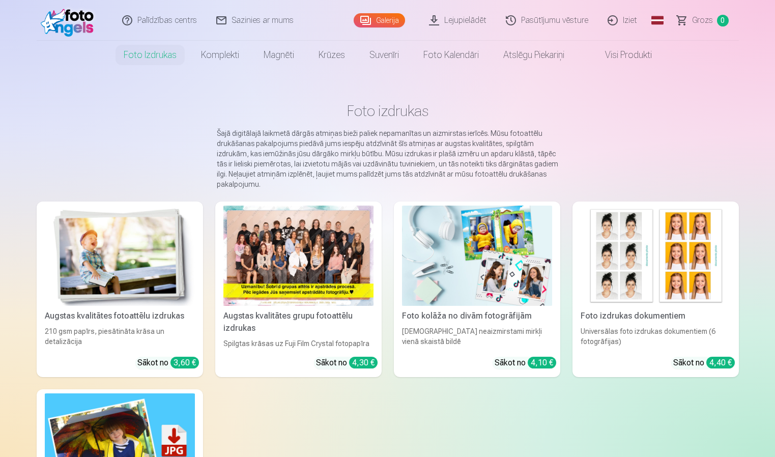 The height and width of the screenshot is (457, 775). What do you see at coordinates (298, 322) in the screenshot?
I see `div: Augstas kvalitātes grupu fotoattēlu izdrukas` at bounding box center [298, 322].